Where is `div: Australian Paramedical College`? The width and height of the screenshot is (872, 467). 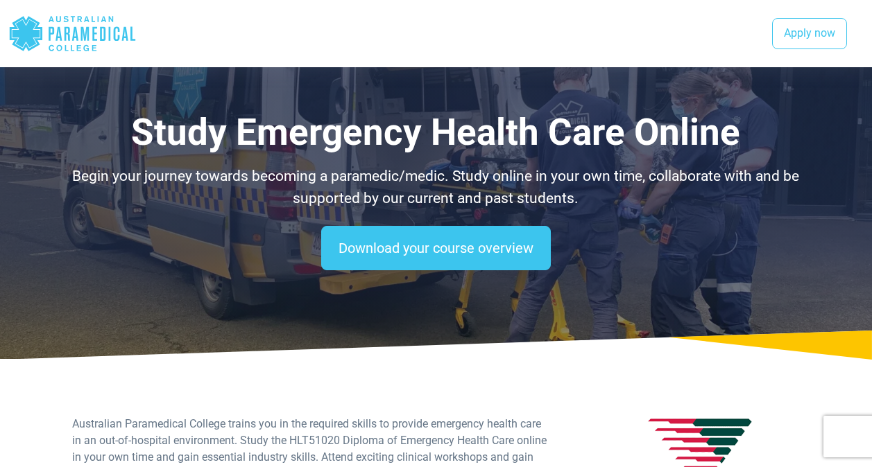
div: Australian Paramedical College is located at coordinates (72, 33).